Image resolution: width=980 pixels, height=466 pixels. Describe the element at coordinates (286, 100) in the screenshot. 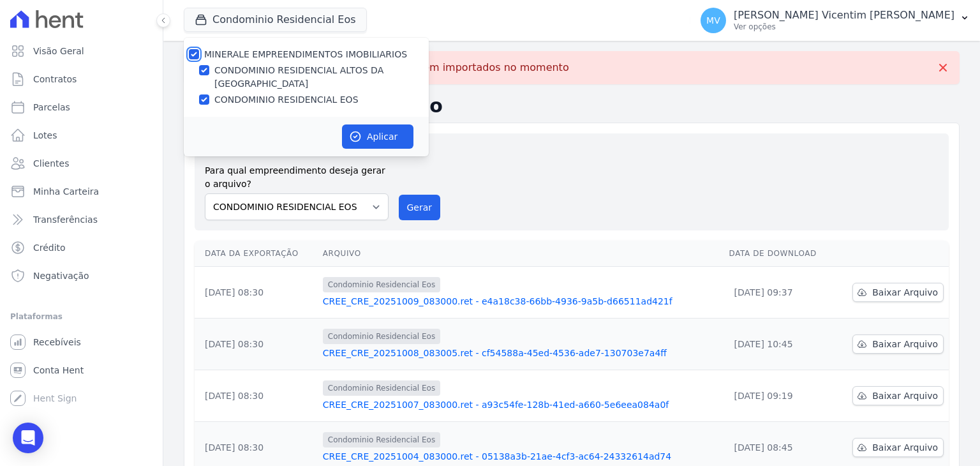

I see `label: CONDOMINIO RESIDENCIAL EOS` at that location.